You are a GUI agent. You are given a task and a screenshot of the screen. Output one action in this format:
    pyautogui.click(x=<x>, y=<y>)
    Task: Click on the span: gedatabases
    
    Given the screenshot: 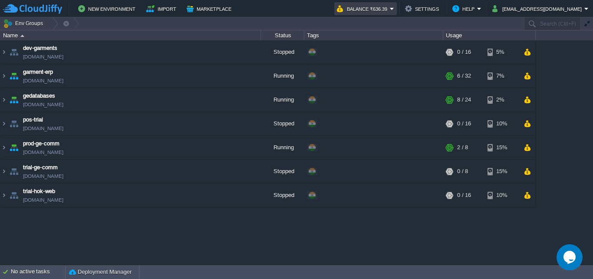 What is the action you would take?
    pyautogui.click(x=39, y=96)
    